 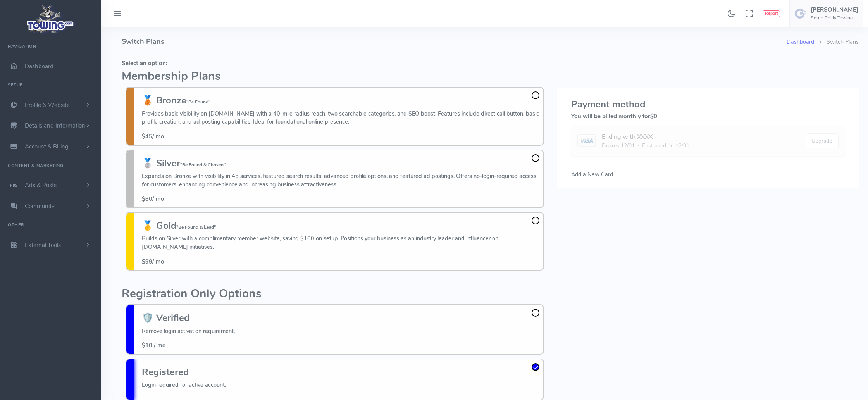 What do you see at coordinates (335, 77) in the screenshot?
I see `h2: Membership Plans` at bounding box center [335, 77].